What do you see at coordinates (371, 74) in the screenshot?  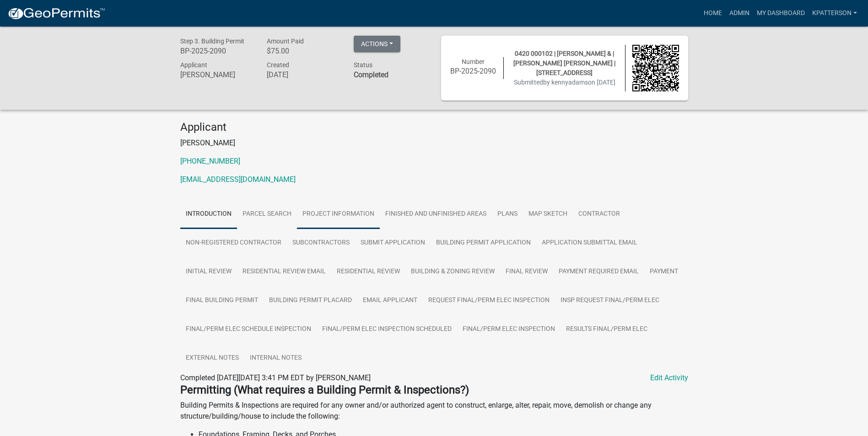 I see `strong: Completed` at bounding box center [371, 74].